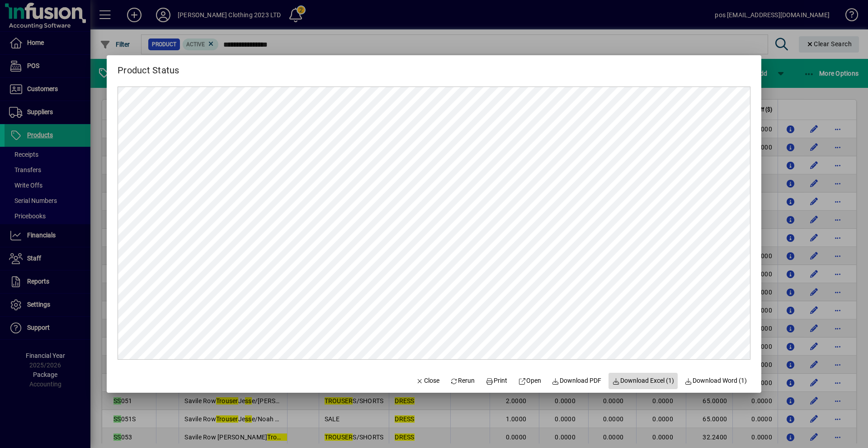 The height and width of the screenshot is (448, 868). I want to click on a: Download PDF, so click(577, 381).